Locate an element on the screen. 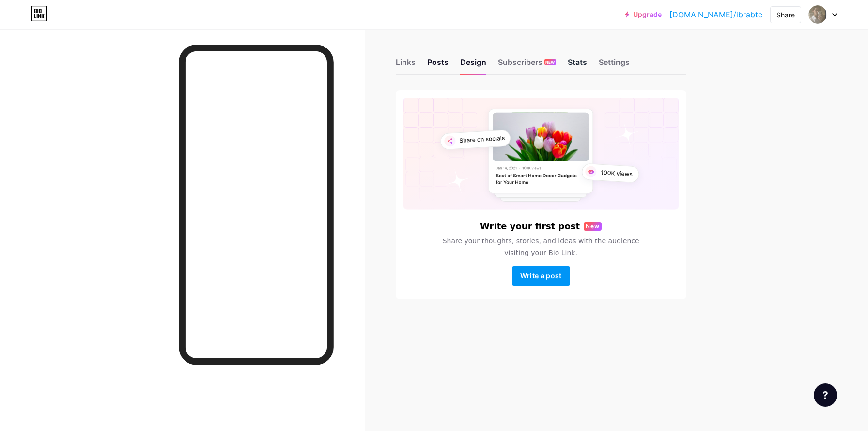 The image size is (868, 431). a: Upgrade is located at coordinates (644, 14).